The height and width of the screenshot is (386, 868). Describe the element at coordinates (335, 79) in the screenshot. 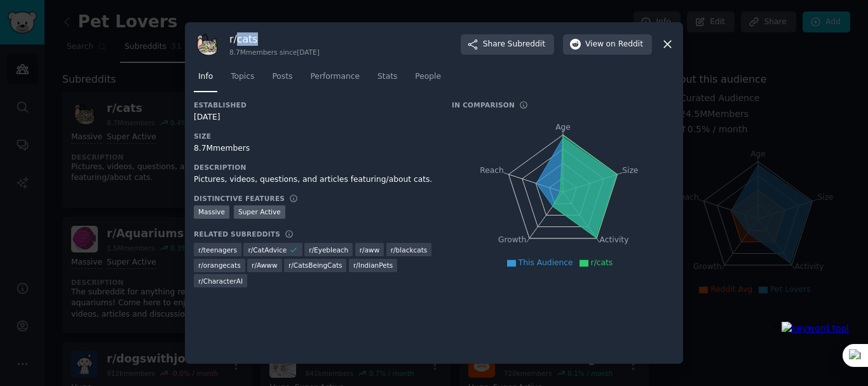

I see `a: Performance` at that location.